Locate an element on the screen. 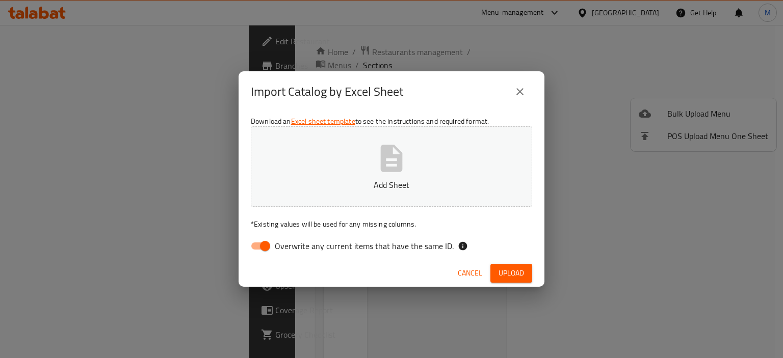  span: Cancel is located at coordinates (470, 273).